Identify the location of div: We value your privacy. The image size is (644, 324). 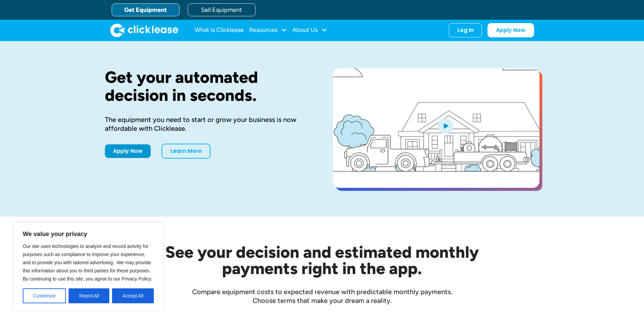
(89, 267).